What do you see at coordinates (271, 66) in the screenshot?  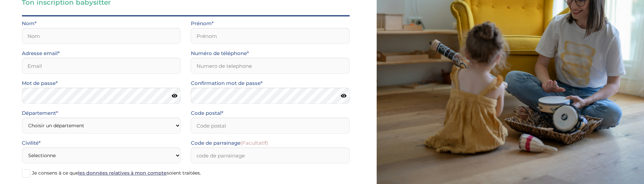 I see `input: Numero de telephone` at bounding box center [271, 66].